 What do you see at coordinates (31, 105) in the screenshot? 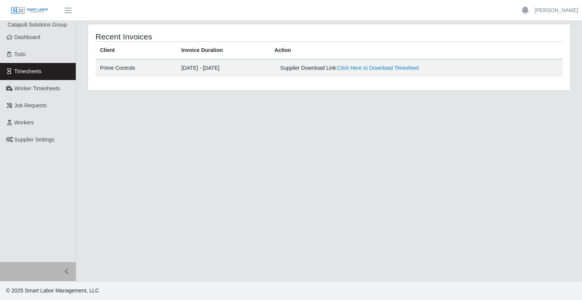
I see `span: Job Requests` at bounding box center [31, 105].